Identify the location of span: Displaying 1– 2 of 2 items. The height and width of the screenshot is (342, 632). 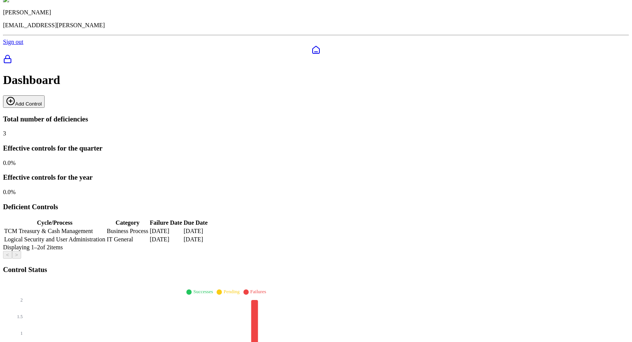
(33, 247).